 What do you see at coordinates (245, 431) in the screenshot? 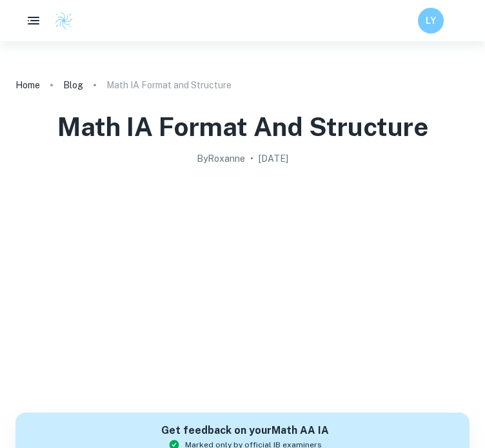
I see `h6: Get feedback on your Math AA IA` at bounding box center [245, 431].